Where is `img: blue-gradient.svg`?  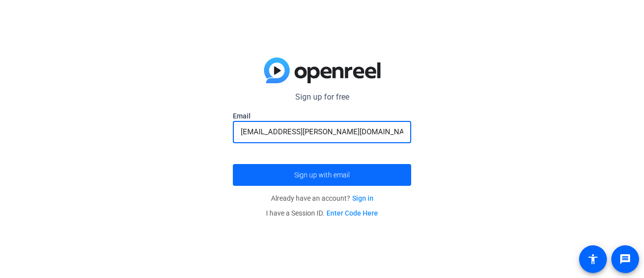
img: blue-gradient.svg is located at coordinates (322, 70).